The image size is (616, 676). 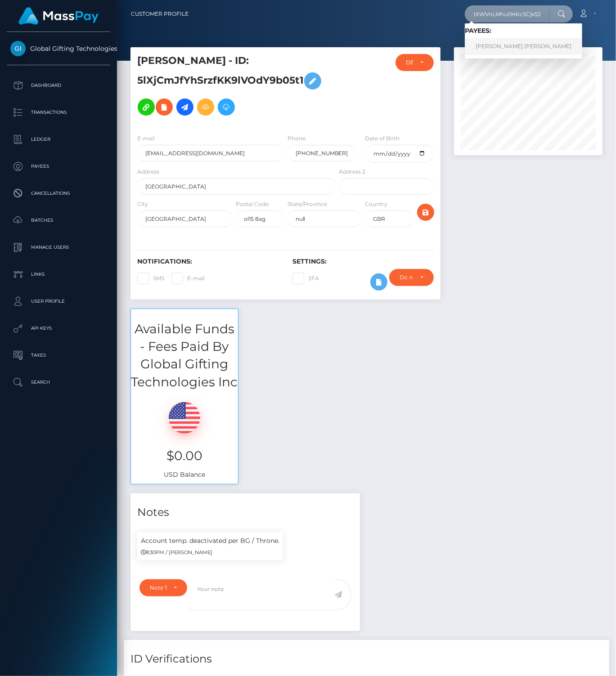 I want to click on div: DEACTIVE, so click(x=410, y=63).